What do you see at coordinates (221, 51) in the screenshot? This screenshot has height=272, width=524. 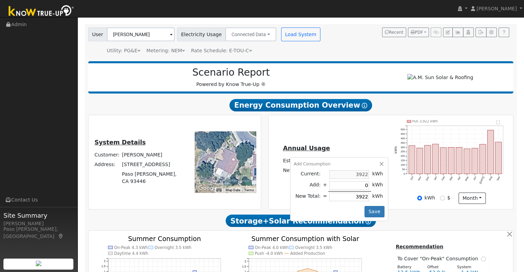 I see `span: Alias: None` at bounding box center [221, 51].